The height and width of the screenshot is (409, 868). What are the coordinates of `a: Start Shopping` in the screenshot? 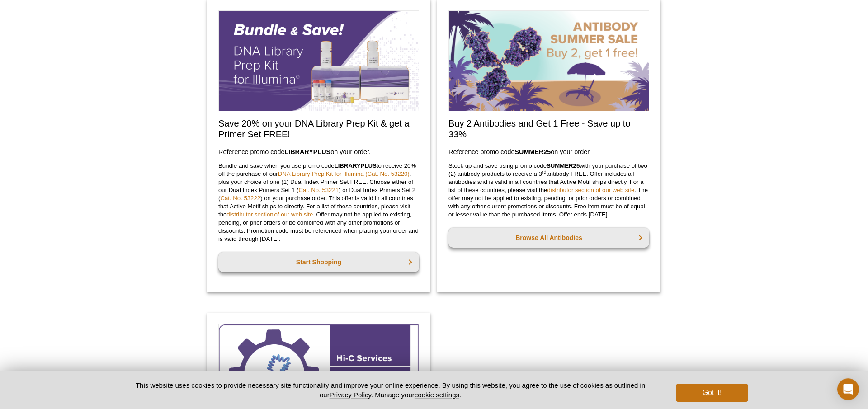 It's located at (319, 262).